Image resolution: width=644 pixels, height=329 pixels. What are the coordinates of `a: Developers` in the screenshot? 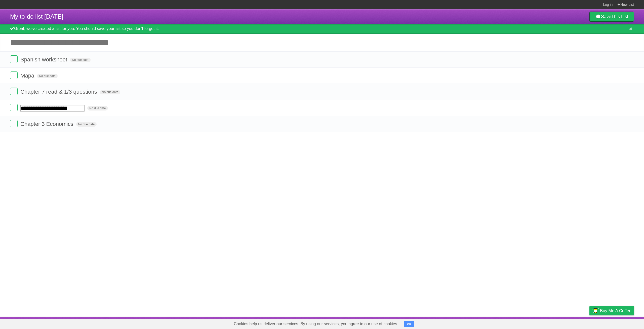 It's located at (549, 323).